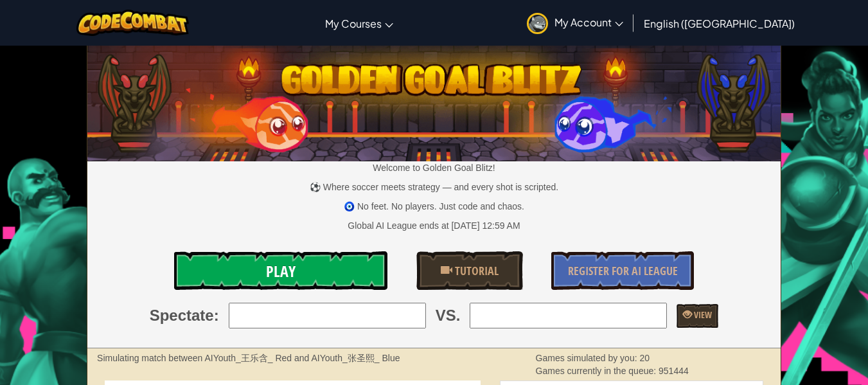 This screenshot has width=868, height=385. Describe the element at coordinates (537, 23) in the screenshot. I see `img: avatar` at that location.